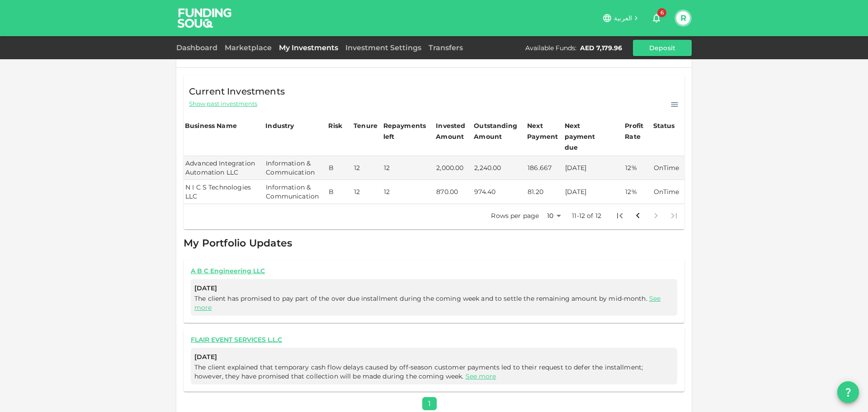  I want to click on td: Information & Commuication, so click(295, 168).